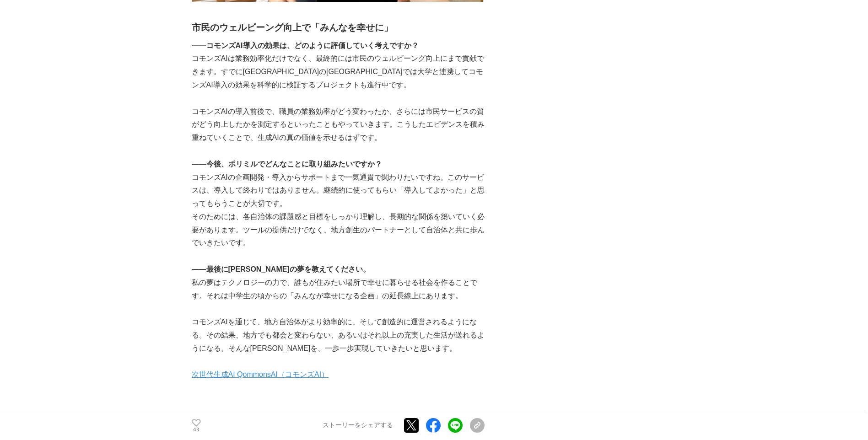  What do you see at coordinates (358, 426) in the screenshot?
I see `p: ストーリーをシェアする` at bounding box center [358, 426].